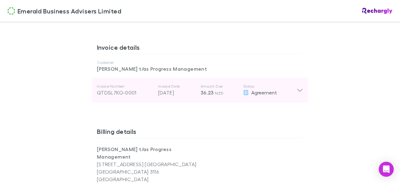 The height and width of the screenshot is (183, 400). I want to click on span: 36.23, so click(207, 92).